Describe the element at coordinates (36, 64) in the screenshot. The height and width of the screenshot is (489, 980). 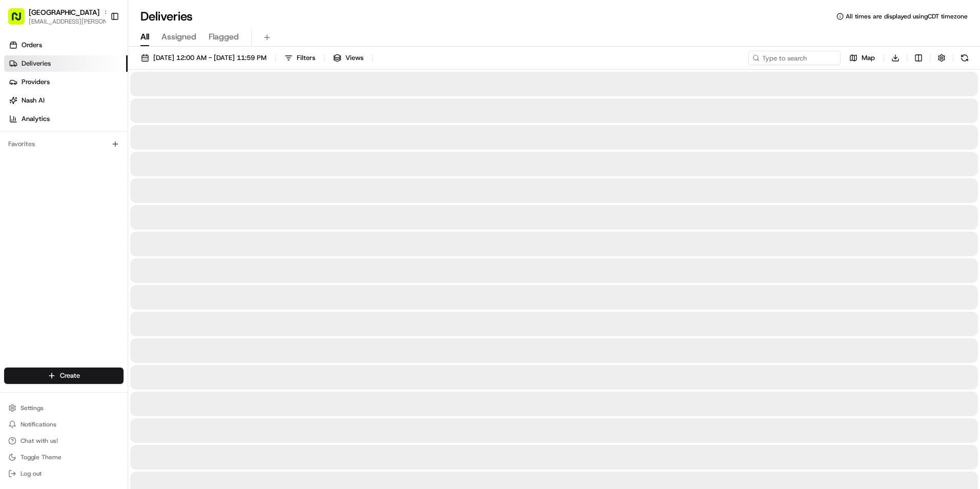
I see `span: Deliveries` at that location.